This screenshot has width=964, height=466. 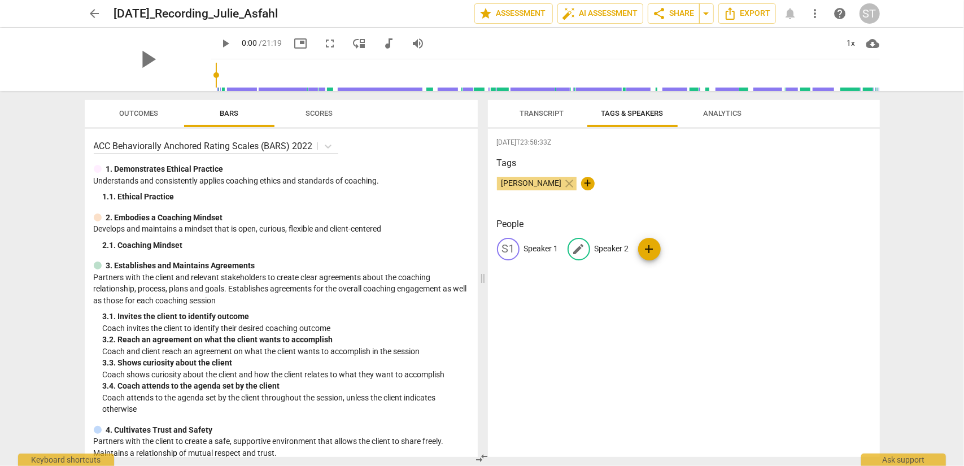 What do you see at coordinates (181, 265) in the screenshot?
I see `p: 3. Establishes and Maintains Agreements` at bounding box center [181, 265].